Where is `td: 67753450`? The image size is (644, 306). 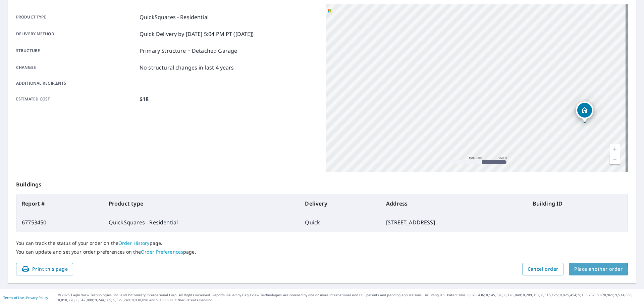
td: 67753450 is located at coordinates (60, 222).